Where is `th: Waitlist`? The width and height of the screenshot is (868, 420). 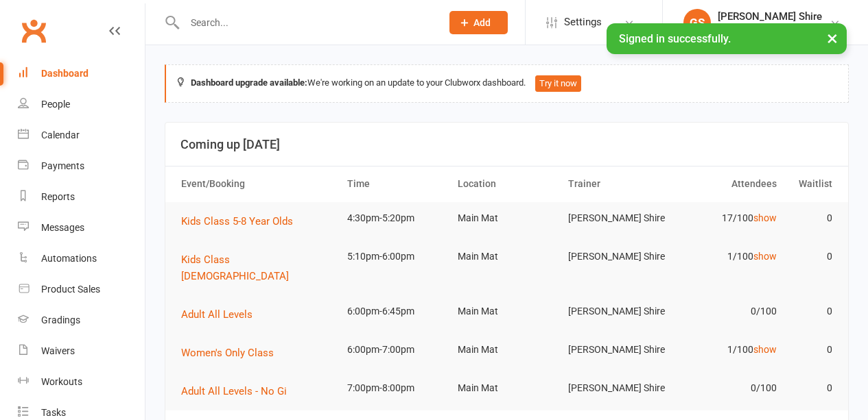 th: Waitlist is located at coordinates (810, 183).